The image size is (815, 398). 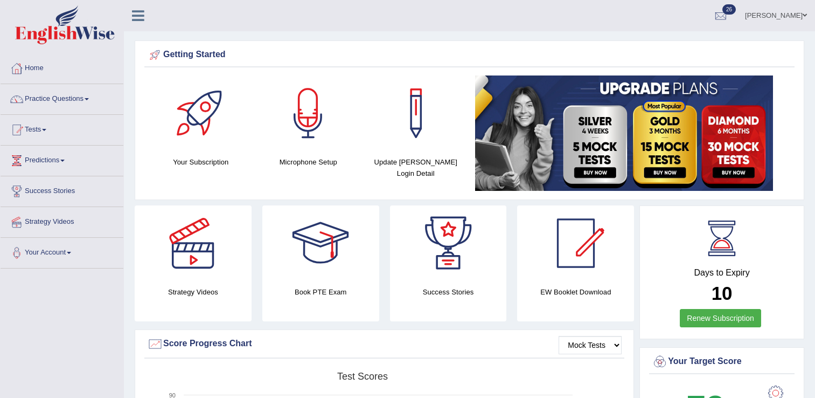 What do you see at coordinates (722, 273) in the screenshot?
I see `h4: Days to Expiry` at bounding box center [722, 273].